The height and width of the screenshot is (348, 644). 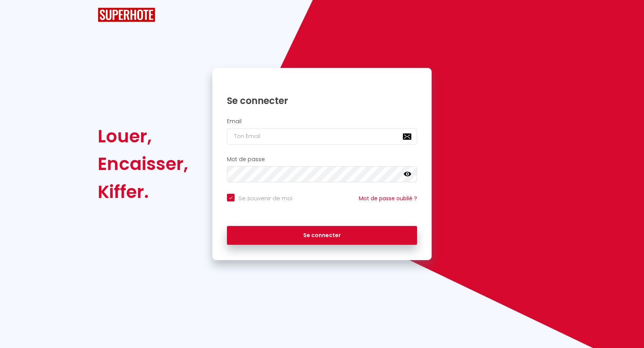 I want to click on button: Ouvrir le widget de chat LiveChat, so click(x=18, y=14).